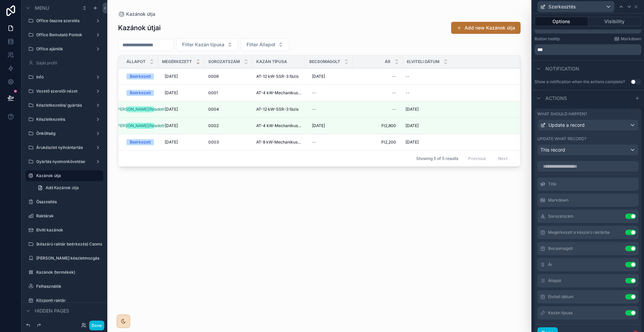 This screenshot has height=332, width=644. What do you see at coordinates (63, 35) in the screenshot?
I see `a: Office Bemutató Pontok` at bounding box center [63, 35].